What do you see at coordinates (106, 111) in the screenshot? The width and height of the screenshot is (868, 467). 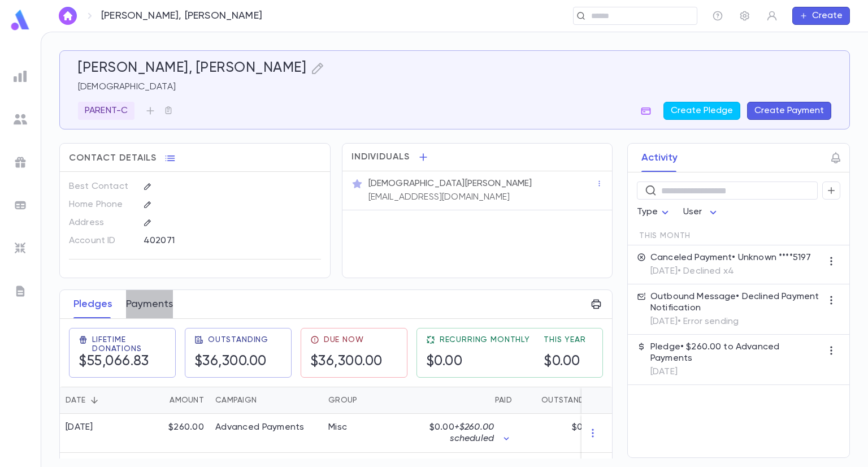 I see `p: PARENT-C` at bounding box center [106, 111].